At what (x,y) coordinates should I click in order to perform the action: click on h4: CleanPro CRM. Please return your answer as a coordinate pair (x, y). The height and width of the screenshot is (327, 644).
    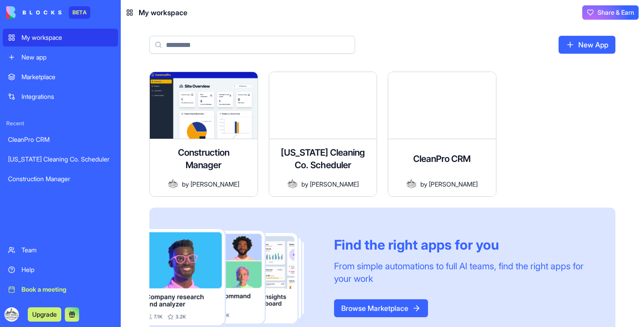
    Looking at the image, I should click on (442, 159).